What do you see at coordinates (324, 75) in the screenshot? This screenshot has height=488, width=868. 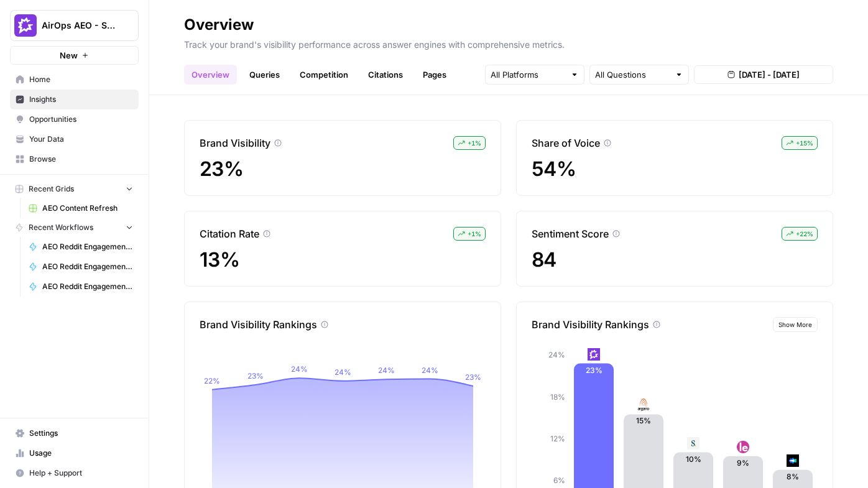 I see `a: Competition` at bounding box center [324, 75].